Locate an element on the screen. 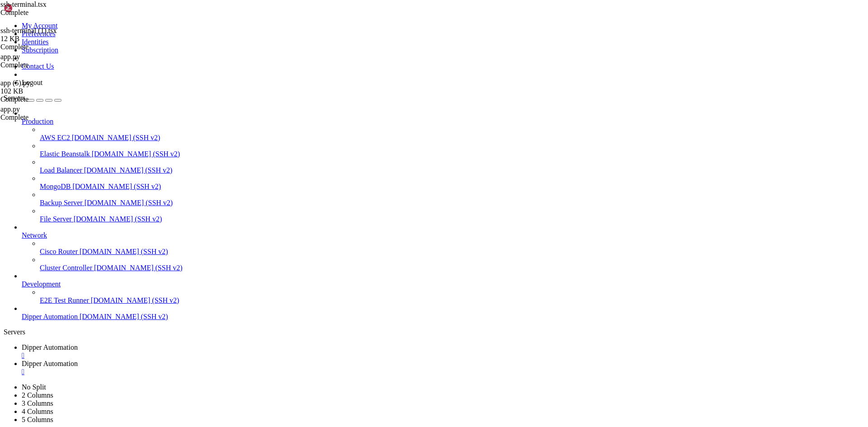 Image resolution: width=868 pixels, height=427 pixels. span: ssh-terminal.tsx is located at coordinates (24, 4).